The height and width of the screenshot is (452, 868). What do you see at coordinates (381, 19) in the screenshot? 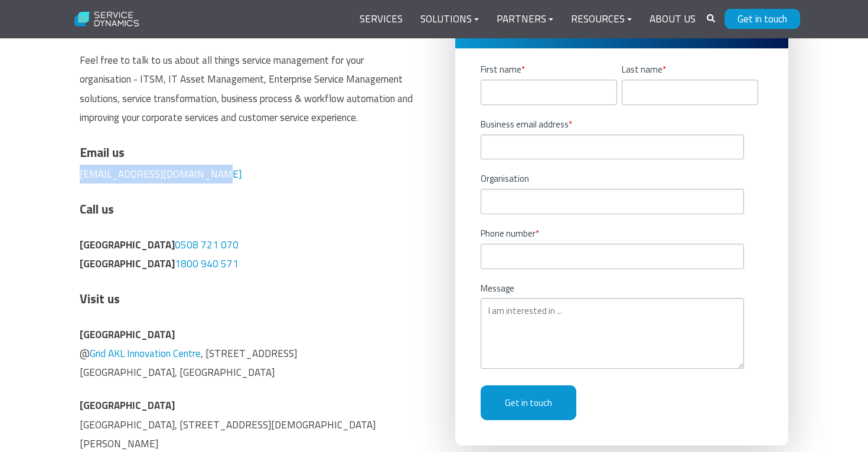
I see `a: Services` at bounding box center [381, 19].